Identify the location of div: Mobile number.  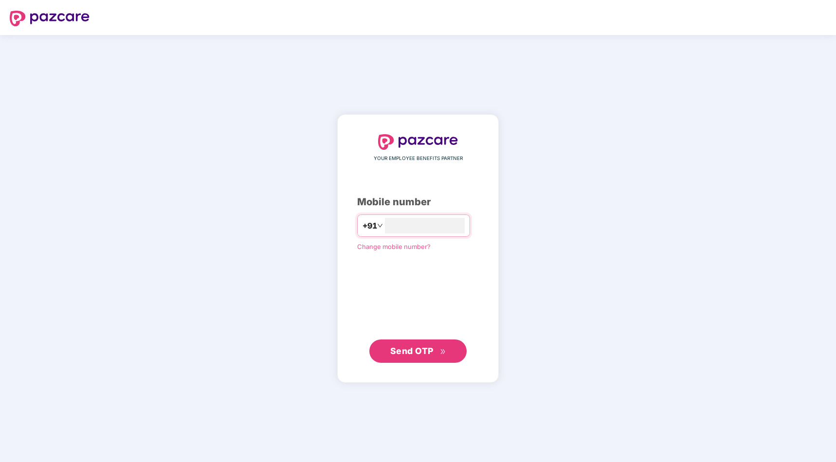
(418, 202).